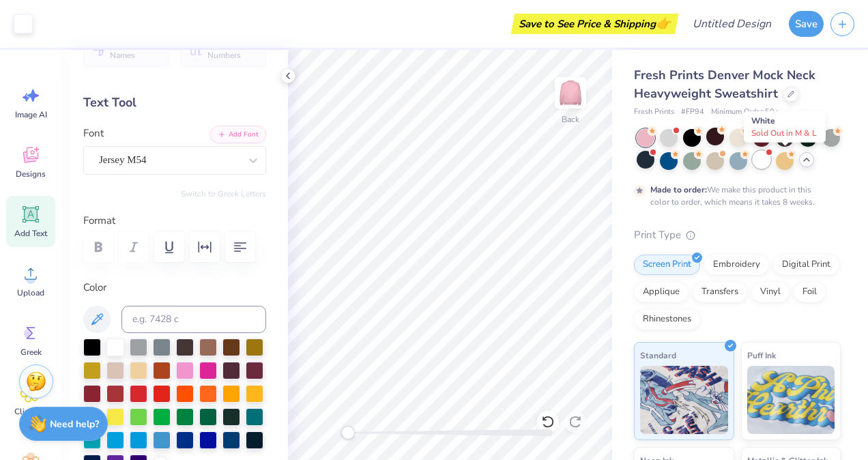  I want to click on input: Untitled Design, so click(732, 24).